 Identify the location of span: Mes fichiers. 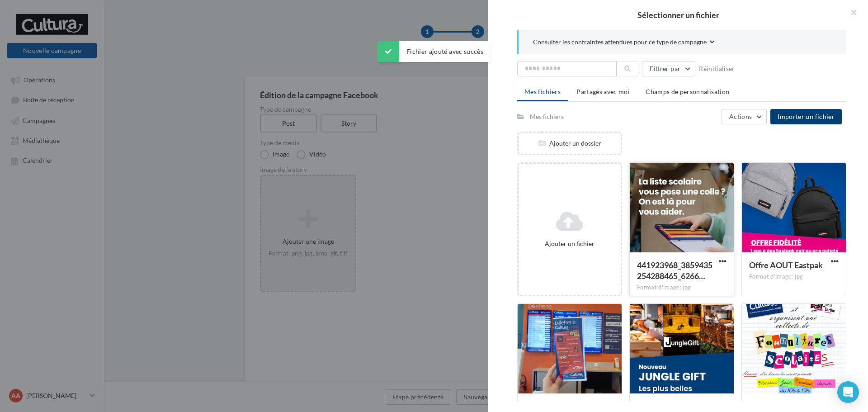
(543, 91).